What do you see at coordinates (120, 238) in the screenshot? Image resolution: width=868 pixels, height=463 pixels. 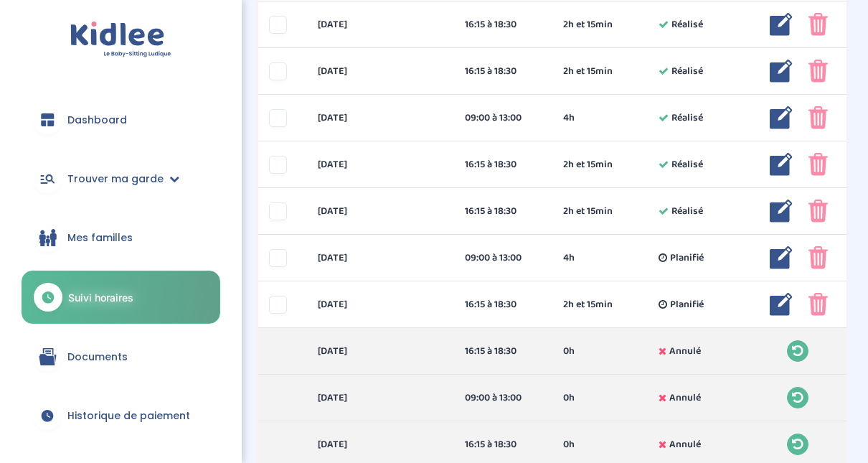 I see `a: Mes familles` at bounding box center [120, 238].